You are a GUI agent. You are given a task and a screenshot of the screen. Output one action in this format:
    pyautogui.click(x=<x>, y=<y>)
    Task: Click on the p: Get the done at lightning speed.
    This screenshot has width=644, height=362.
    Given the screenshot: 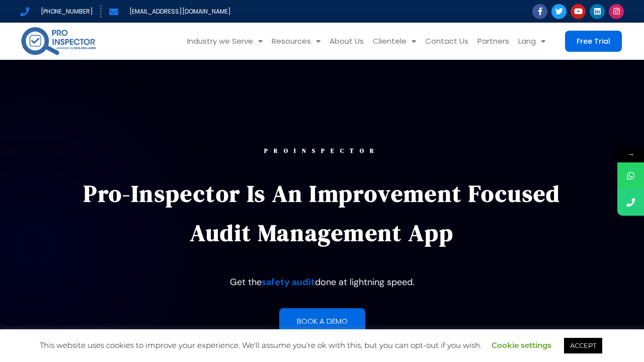 What is the action you would take?
    pyautogui.click(x=322, y=282)
    